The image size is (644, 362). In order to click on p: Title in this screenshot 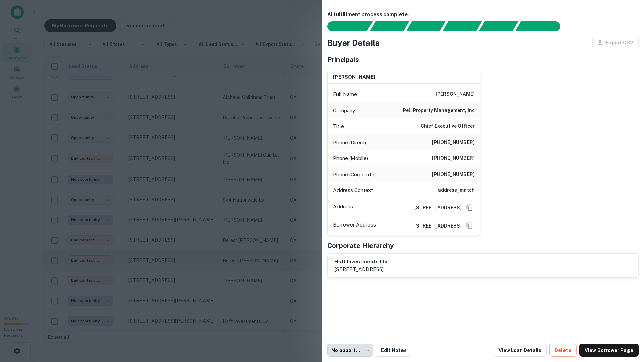, I will do `click(338, 127)`.